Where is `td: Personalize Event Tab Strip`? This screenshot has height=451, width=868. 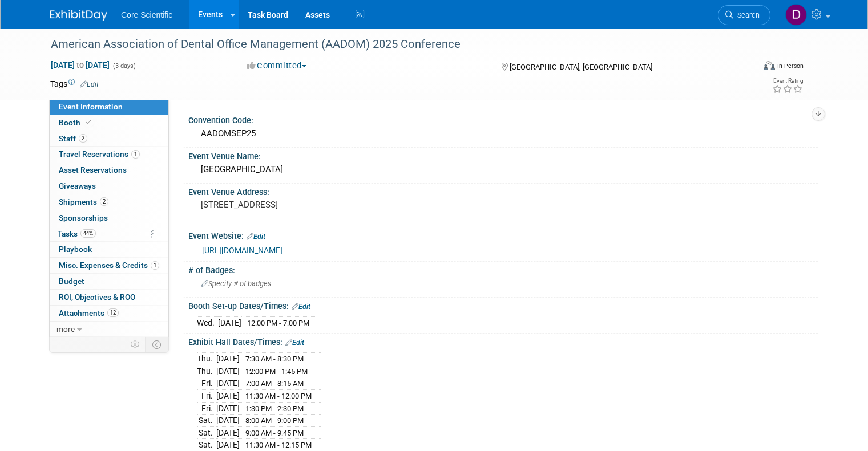
td: Personalize Event Tab Strip is located at coordinates (135, 345).